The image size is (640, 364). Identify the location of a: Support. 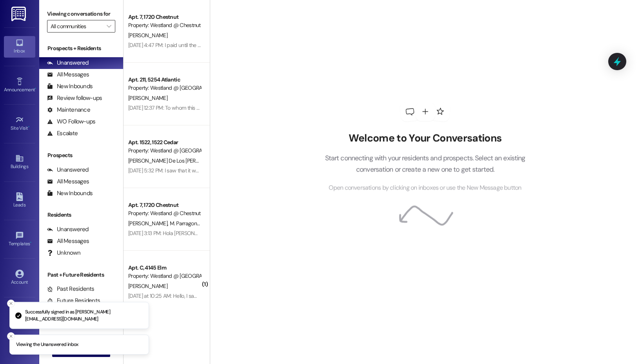
(19, 316).